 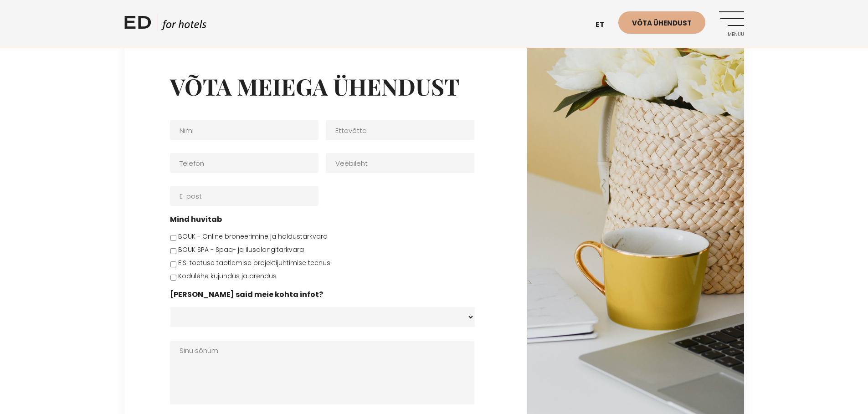 I want to click on a: et, so click(x=604, y=25).